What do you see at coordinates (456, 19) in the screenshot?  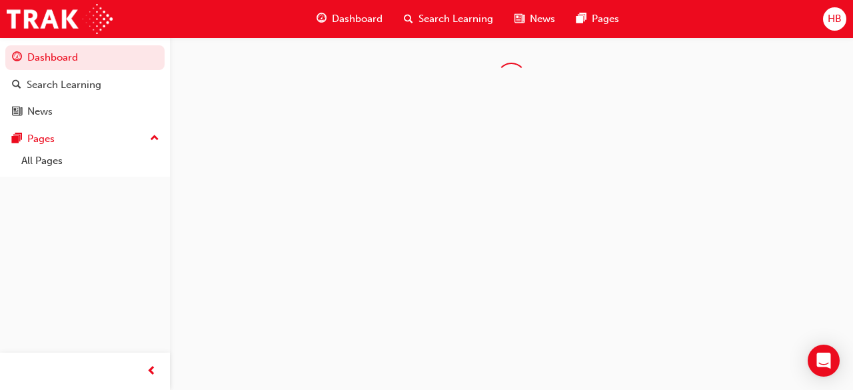 I see `span: Search Learning` at bounding box center [456, 19].